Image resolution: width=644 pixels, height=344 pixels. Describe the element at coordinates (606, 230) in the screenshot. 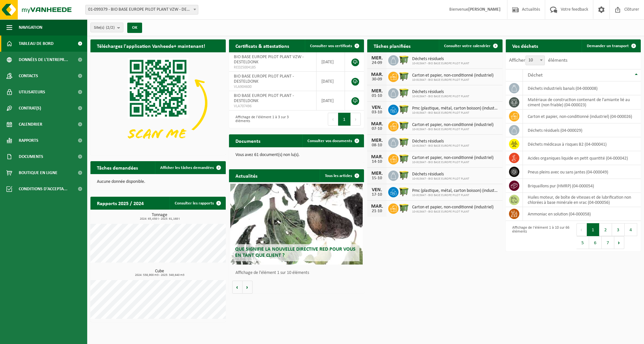

I see `button: 2` at that location.